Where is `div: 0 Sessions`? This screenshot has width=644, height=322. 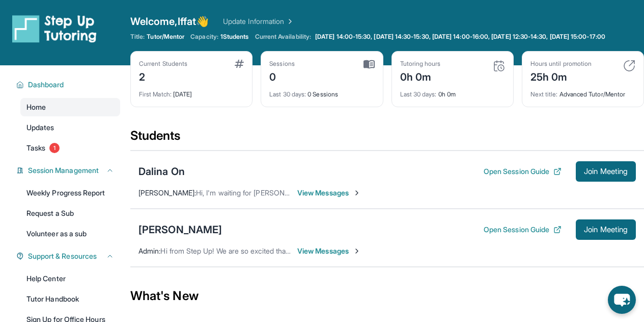 div: 0 Sessions is located at coordinates (322, 91).